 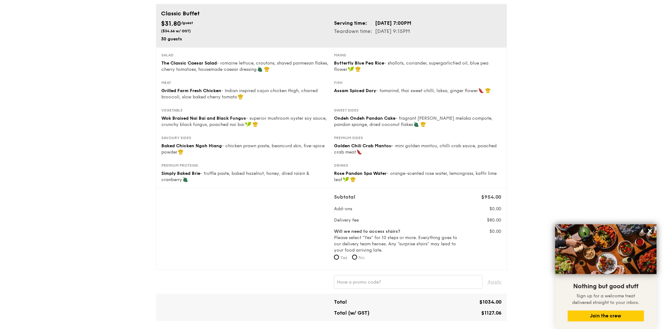 What do you see at coordinates (418, 138) in the screenshot?
I see `div: Premium sides` at bounding box center [418, 138].